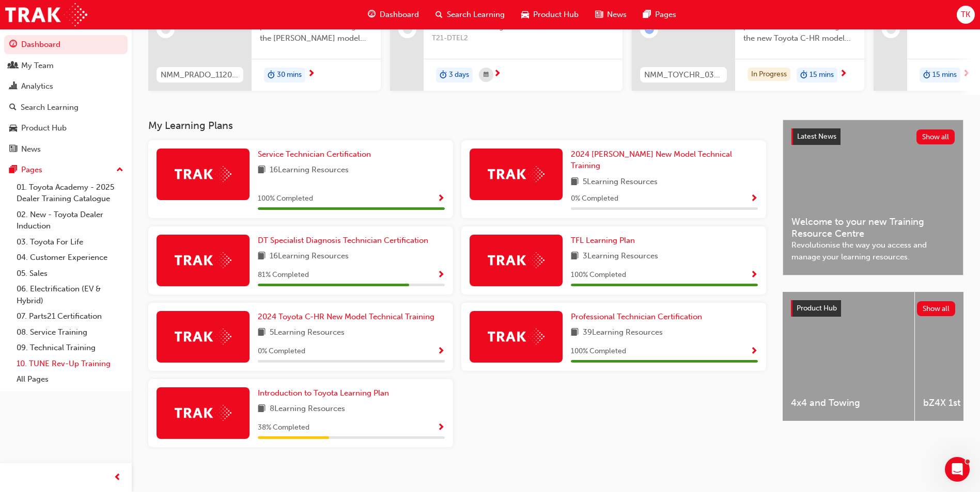 The width and height of the screenshot is (980, 492). Describe the element at coordinates (848, 403) in the screenshot. I see `span: 4x4 and Towing` at that location.